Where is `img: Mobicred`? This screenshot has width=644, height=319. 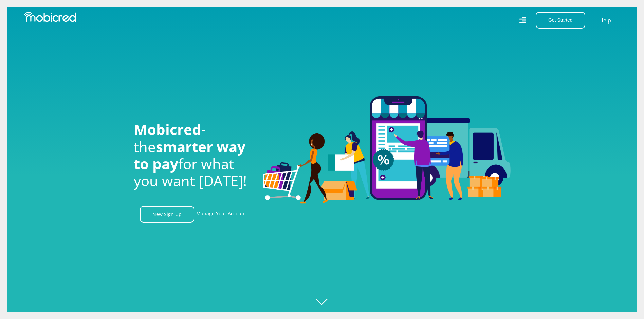 img: Mobicred is located at coordinates (50, 17).